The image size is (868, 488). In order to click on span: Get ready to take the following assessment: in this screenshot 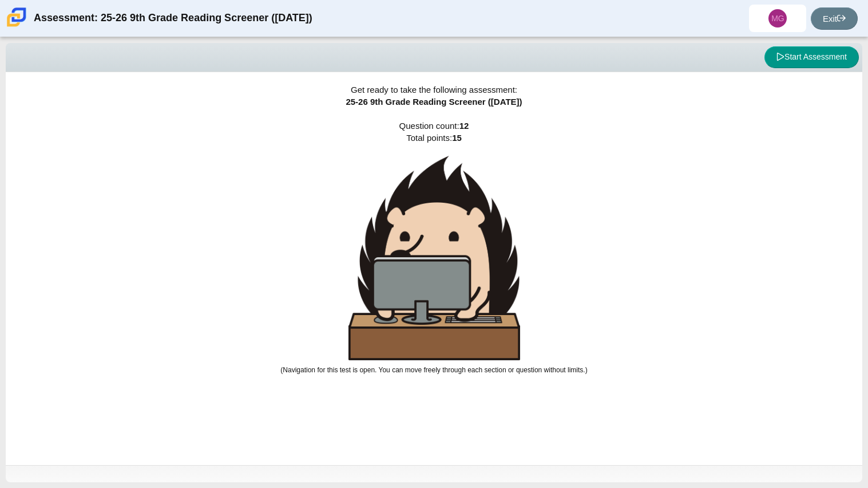, I will do `click(434, 89)`.